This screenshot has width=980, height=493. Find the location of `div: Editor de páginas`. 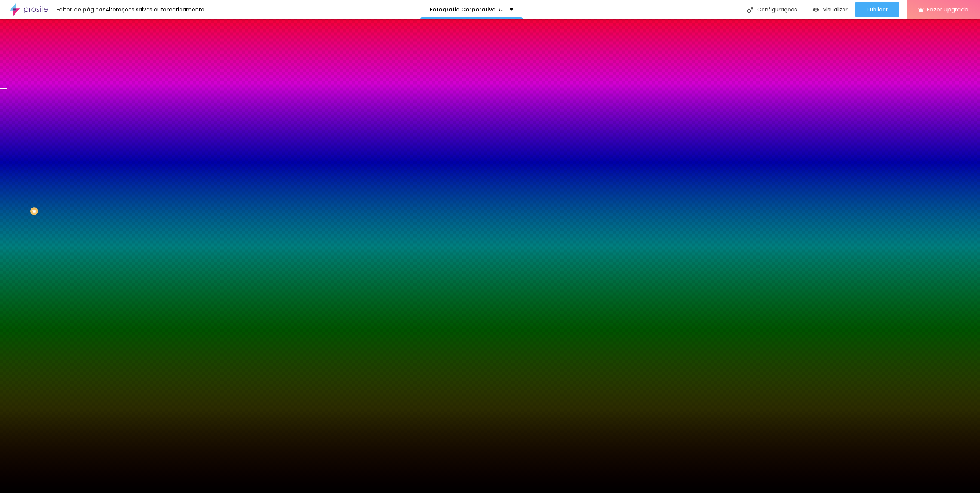

div: Editor de páginas is located at coordinates (79, 9).